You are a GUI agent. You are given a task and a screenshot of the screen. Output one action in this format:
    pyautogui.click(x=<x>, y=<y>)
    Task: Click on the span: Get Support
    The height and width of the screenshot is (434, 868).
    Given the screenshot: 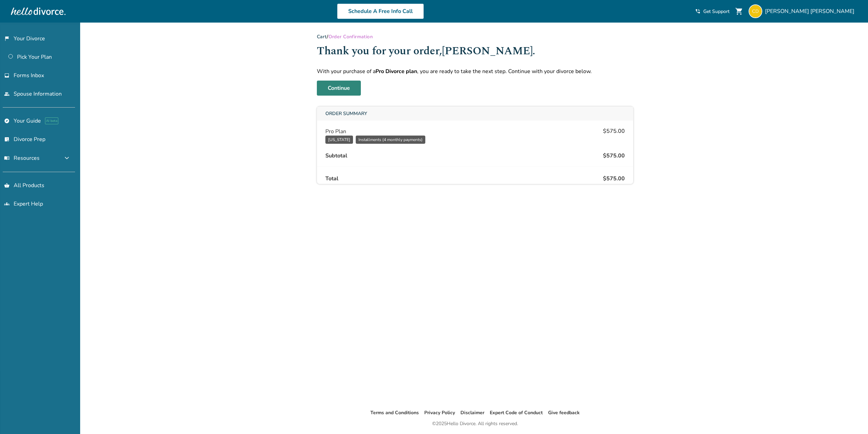 What is the action you would take?
    pyautogui.click(x=716, y=12)
    